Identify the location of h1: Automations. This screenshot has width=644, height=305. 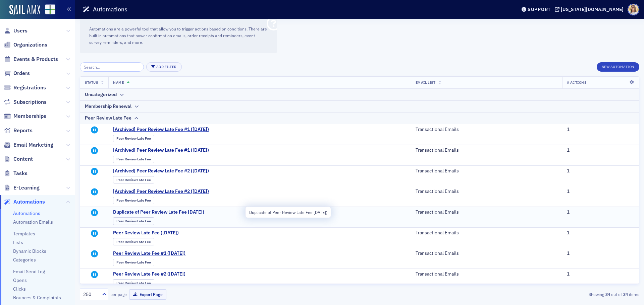
(110, 9).